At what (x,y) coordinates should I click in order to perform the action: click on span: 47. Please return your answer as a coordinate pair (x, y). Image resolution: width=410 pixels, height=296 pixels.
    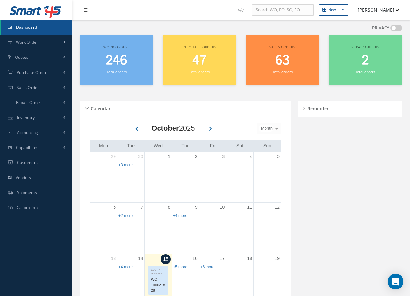
    Looking at the image, I should click on (199, 60).